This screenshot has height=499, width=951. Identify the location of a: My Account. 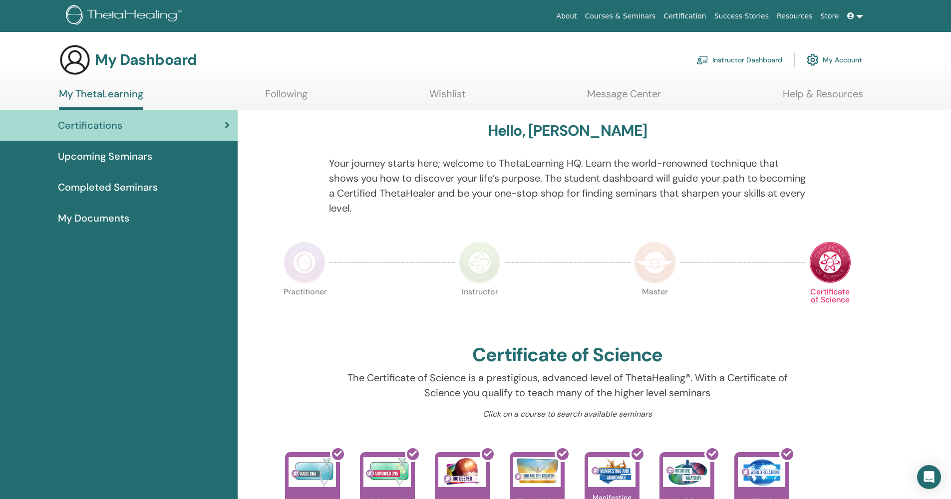
(834, 60).